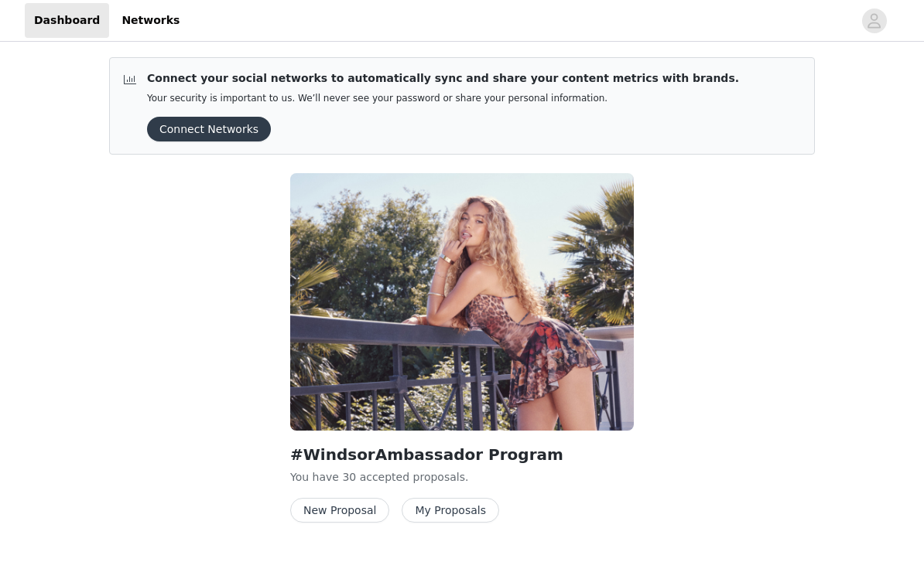  What do you see at coordinates (450, 510) in the screenshot?
I see `button: My Proposals` at bounding box center [450, 510].